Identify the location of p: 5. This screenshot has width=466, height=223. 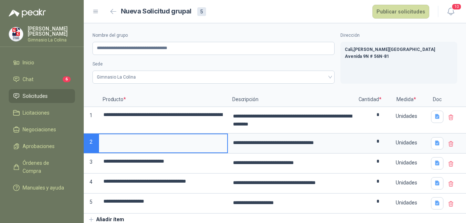
(91, 204).